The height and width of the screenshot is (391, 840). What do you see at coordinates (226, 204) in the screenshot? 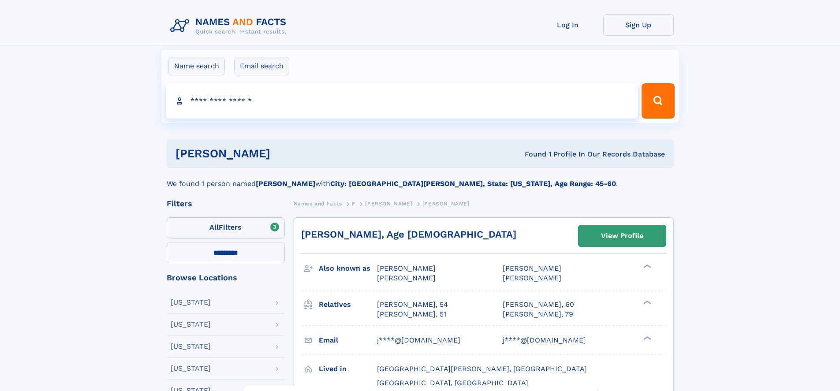
I see `div: Filters` at bounding box center [226, 204].